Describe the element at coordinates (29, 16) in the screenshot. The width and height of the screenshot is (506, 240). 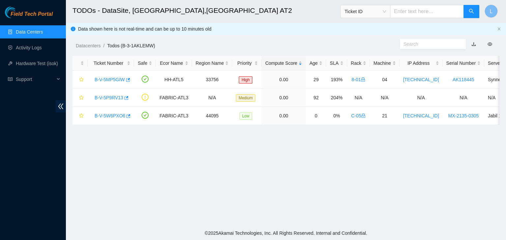
I see `a: Akamai TechnologiesField Tech Portal` at that location.